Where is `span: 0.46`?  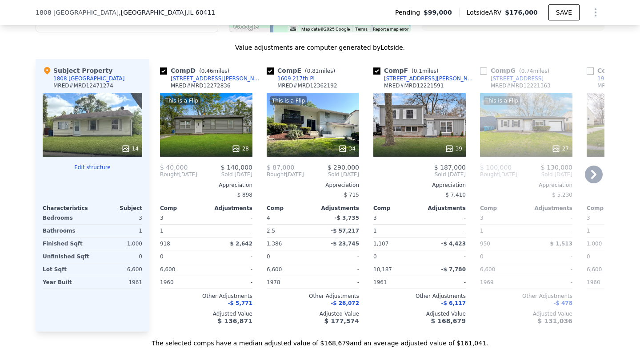 span: 0.46 is located at coordinates (207, 71).